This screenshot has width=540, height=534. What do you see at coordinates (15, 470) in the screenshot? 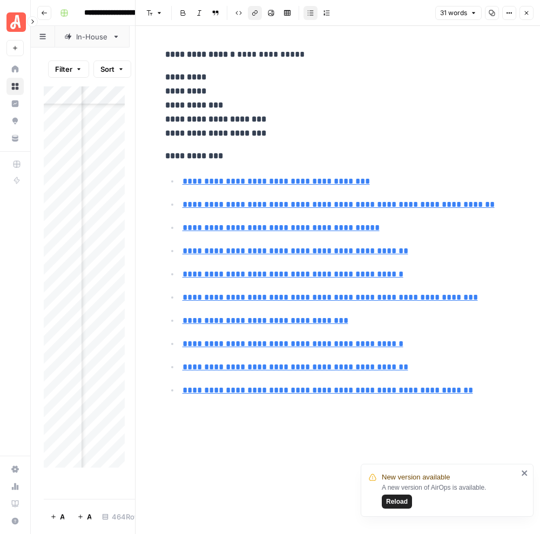
I see `a: Settings` at bounding box center [15, 470].